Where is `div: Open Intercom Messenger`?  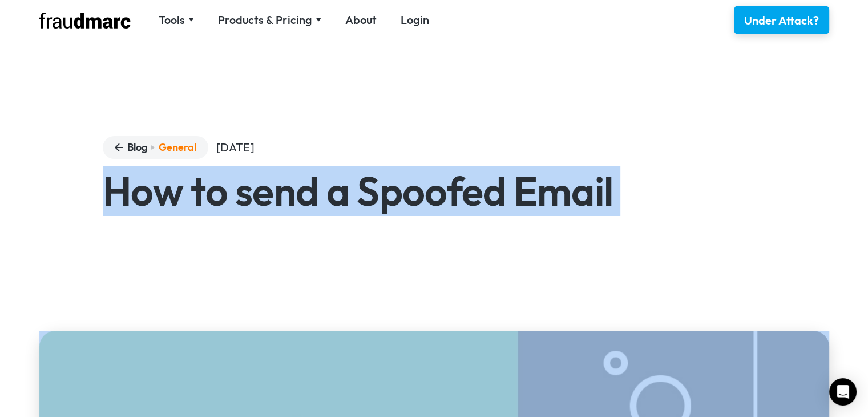 div: Open Intercom Messenger is located at coordinates (843, 392).